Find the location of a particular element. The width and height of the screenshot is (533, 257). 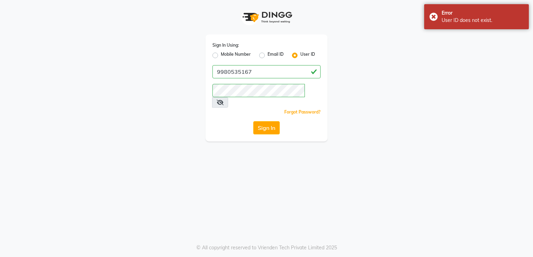

img: logo1.svg is located at coordinates (267, 17).